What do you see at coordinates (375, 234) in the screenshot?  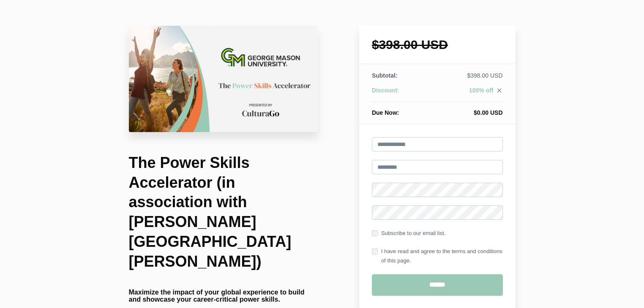 I see `input: Subscribe to our email list.` at bounding box center [375, 234].